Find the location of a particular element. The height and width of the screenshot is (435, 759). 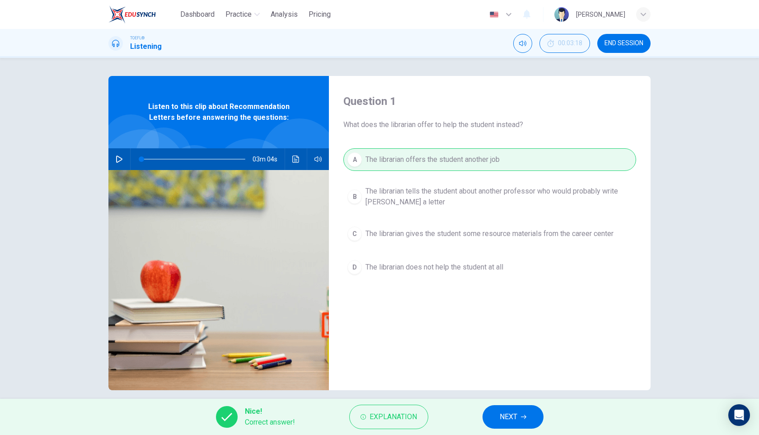

button: Dashboard is located at coordinates (198, 14).